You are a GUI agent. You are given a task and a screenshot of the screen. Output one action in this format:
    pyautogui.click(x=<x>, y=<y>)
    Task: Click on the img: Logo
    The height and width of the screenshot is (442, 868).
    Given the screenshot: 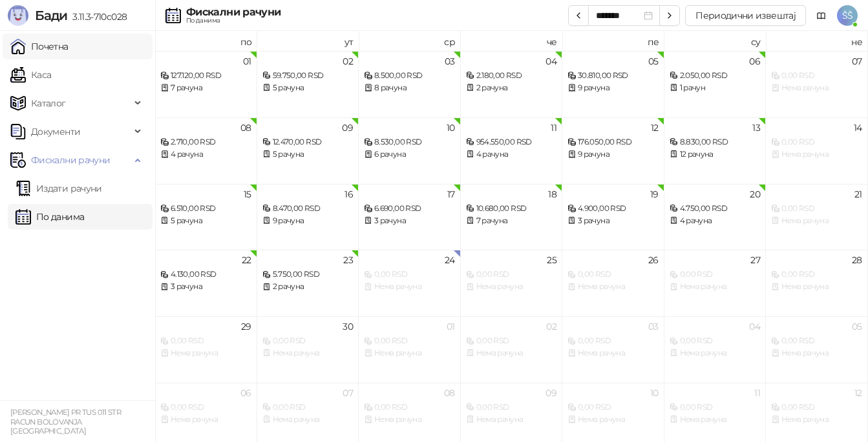 What is the action you would take?
    pyautogui.click(x=18, y=15)
    